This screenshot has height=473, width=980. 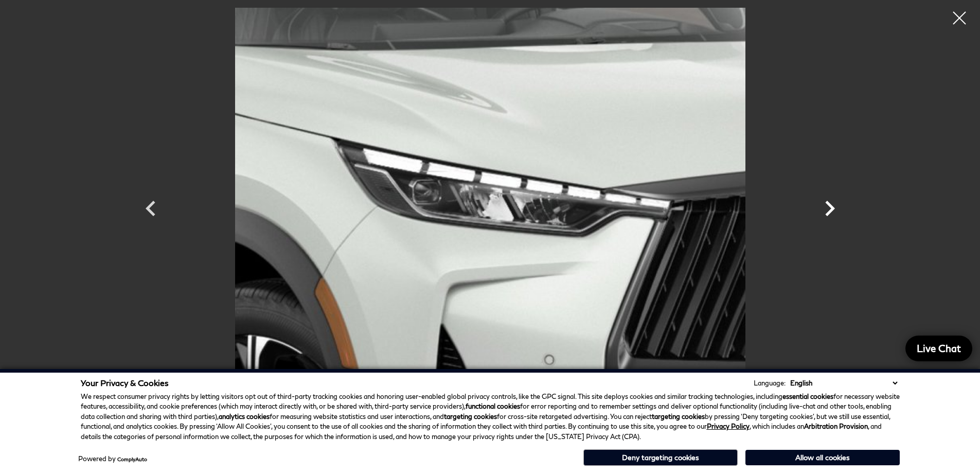 What do you see at coordinates (844, 383) in the screenshot?
I see `select: Language Select` at bounding box center [844, 383].